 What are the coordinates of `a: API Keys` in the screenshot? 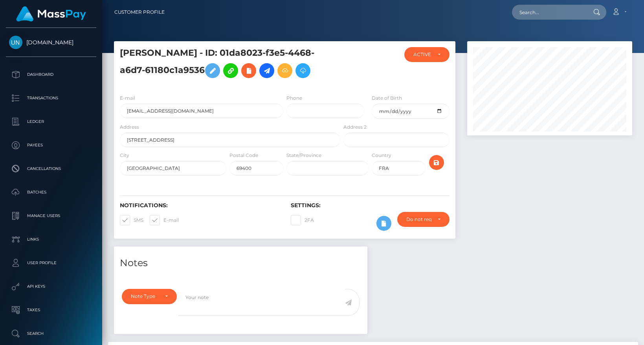 It's located at (51, 286).